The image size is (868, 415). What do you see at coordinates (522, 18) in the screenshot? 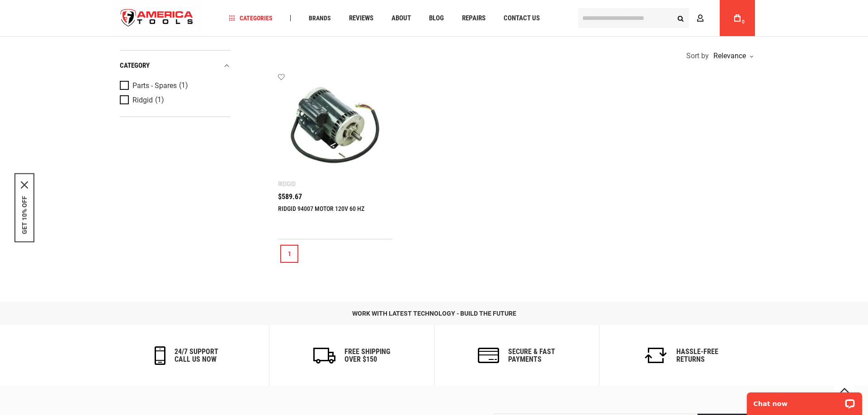
I see `a: Contact Us` at bounding box center [522, 18].